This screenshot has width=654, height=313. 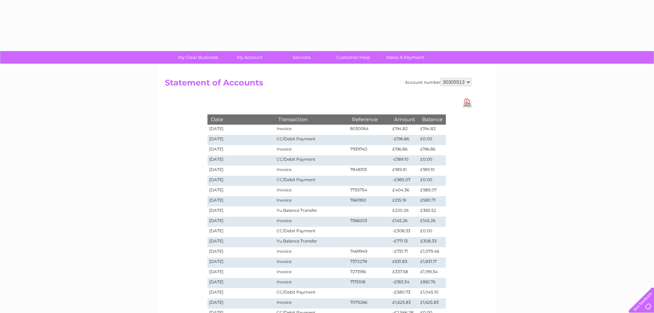 I want to click on td: 8030064, so click(x=370, y=130).